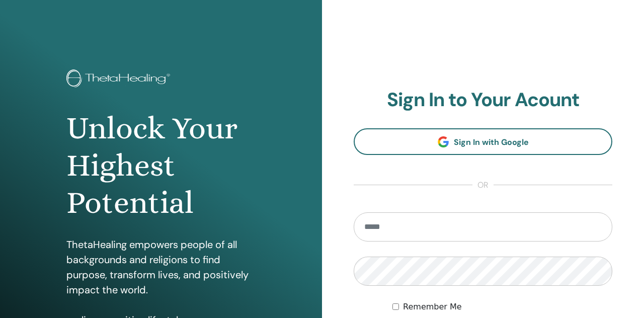 This screenshot has height=318, width=644. Describe the element at coordinates (484, 141) in the screenshot. I see `a: Sign In with Google` at that location.